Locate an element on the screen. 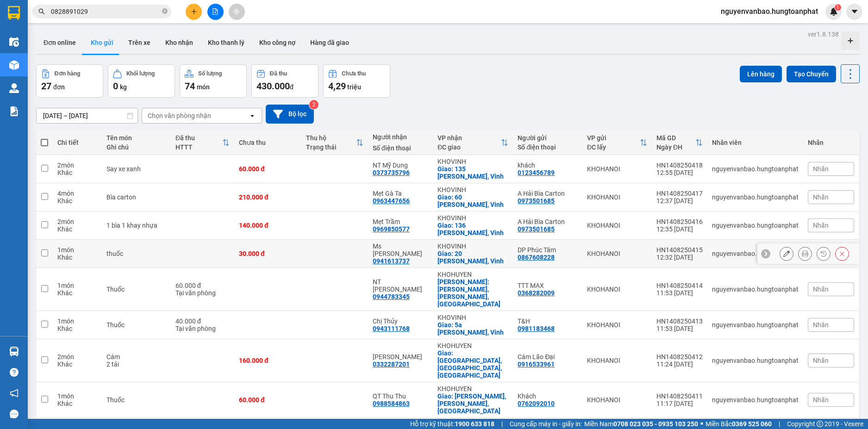 The image size is (868, 429). div: Bìa carton is located at coordinates (137, 197).